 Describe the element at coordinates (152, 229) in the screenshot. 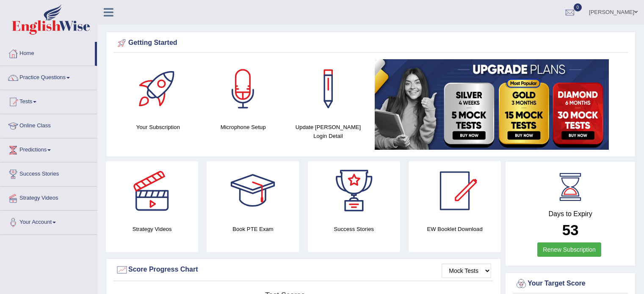

I see `h4: Strategy Videos` at that location.